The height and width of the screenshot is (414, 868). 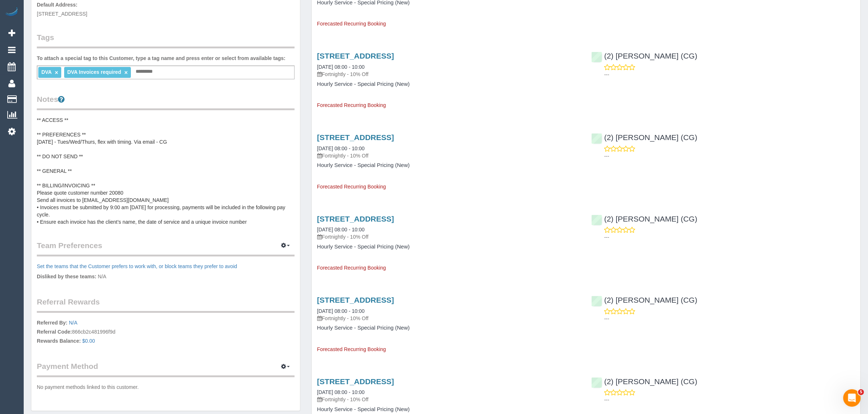 What do you see at coordinates (11, 12) in the screenshot?
I see `img: Automaid Logo` at bounding box center [11, 12].